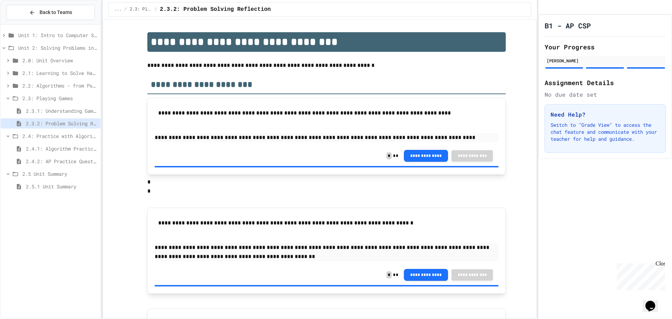 This screenshot has width=672, height=319. I want to click on p: Switch to "Grade View" to access the chat feature and communicate with your teacher for help and ..., so click(605, 132).